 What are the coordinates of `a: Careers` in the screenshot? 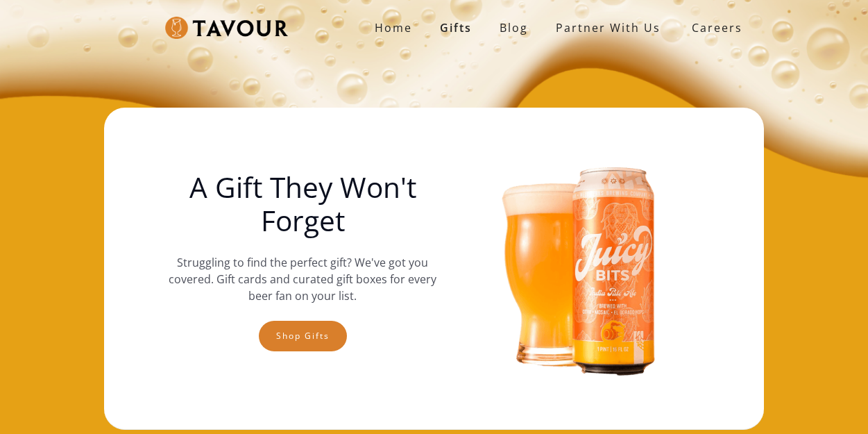 It's located at (714, 28).